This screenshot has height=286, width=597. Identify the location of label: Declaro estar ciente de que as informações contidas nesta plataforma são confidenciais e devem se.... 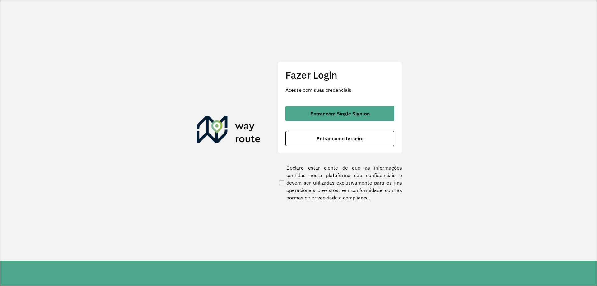
(340, 182).